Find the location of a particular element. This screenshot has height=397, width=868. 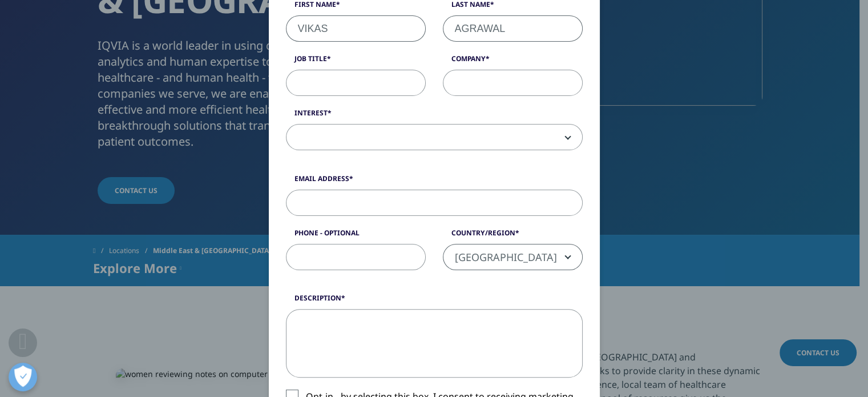

label: Interest is located at coordinates (434, 116).